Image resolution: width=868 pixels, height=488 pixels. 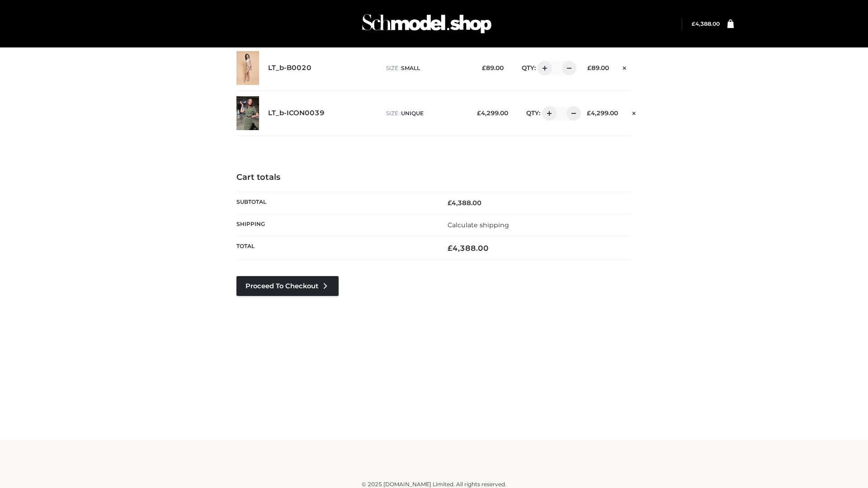 What do you see at coordinates (411, 68) in the screenshot?
I see `span: SMALL` at bounding box center [411, 68].